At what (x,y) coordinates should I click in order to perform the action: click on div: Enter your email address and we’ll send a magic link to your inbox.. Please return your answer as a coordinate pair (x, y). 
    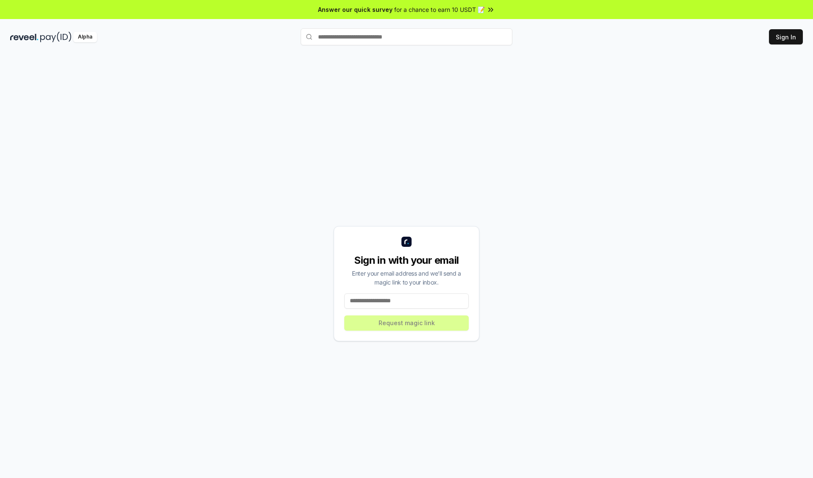
    Looking at the image, I should click on (407, 278).